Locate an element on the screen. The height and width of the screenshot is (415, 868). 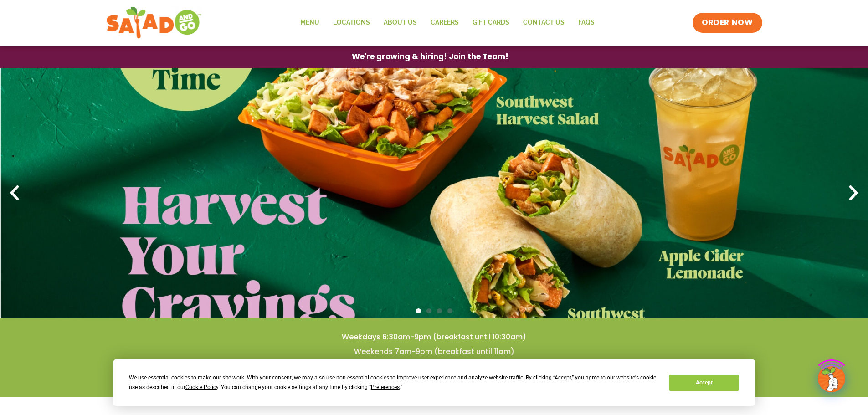
a: FAQs is located at coordinates (586, 23).